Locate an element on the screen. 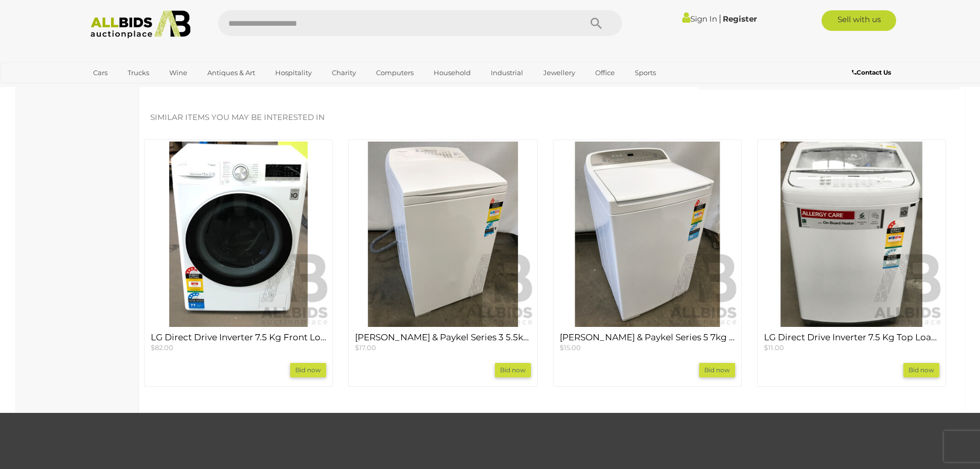 The width and height of the screenshot is (980, 469). a: Antiques & Art is located at coordinates (231, 73).